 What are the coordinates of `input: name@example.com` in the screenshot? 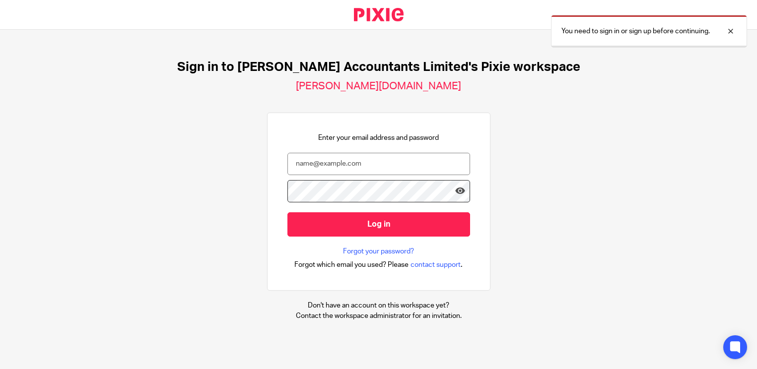 It's located at (379, 164).